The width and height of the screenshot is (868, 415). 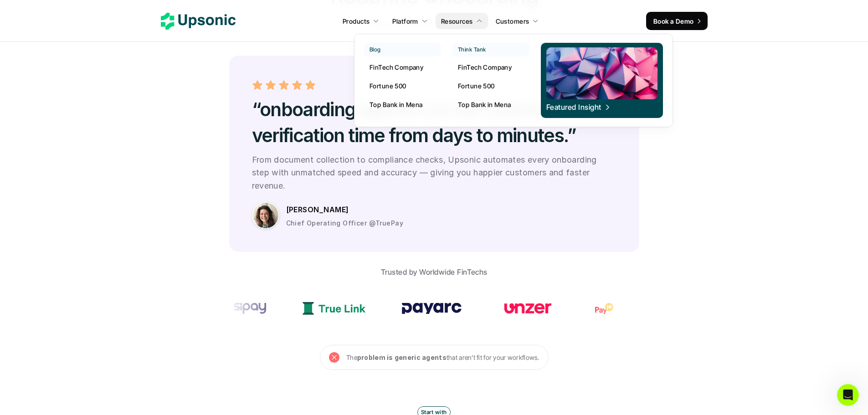 I want to click on p: Trusted by Worldwide FinTechs, so click(x=434, y=272).